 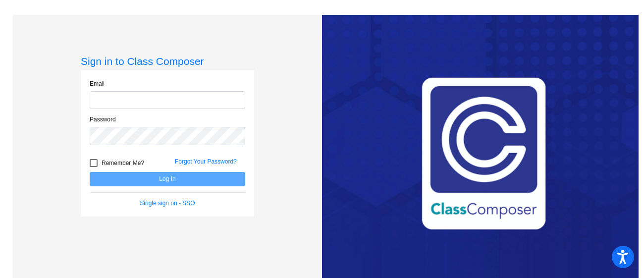 What do you see at coordinates (123, 163) in the screenshot?
I see `span: Remember Me?` at bounding box center [123, 163].